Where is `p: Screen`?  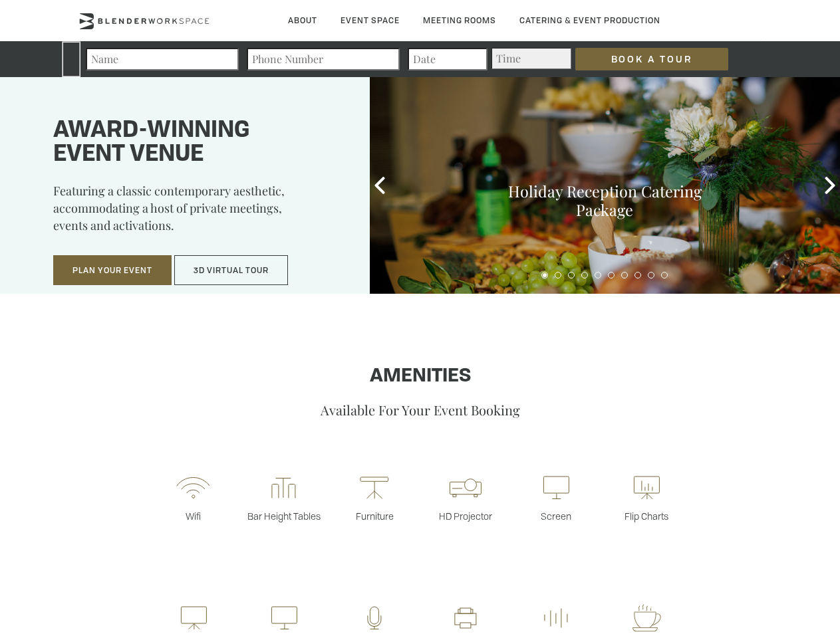
p: Screen is located at coordinates (556, 516).